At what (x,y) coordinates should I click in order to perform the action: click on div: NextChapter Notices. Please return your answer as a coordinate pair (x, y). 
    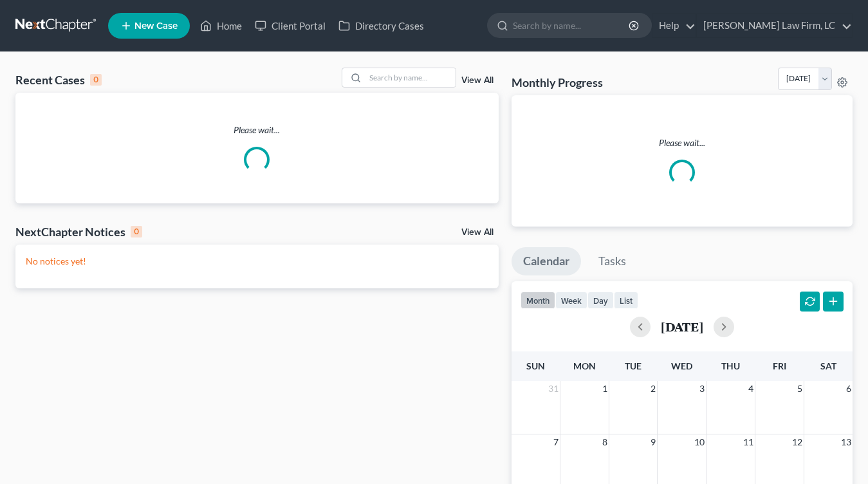
    Looking at the image, I should click on (78, 232).